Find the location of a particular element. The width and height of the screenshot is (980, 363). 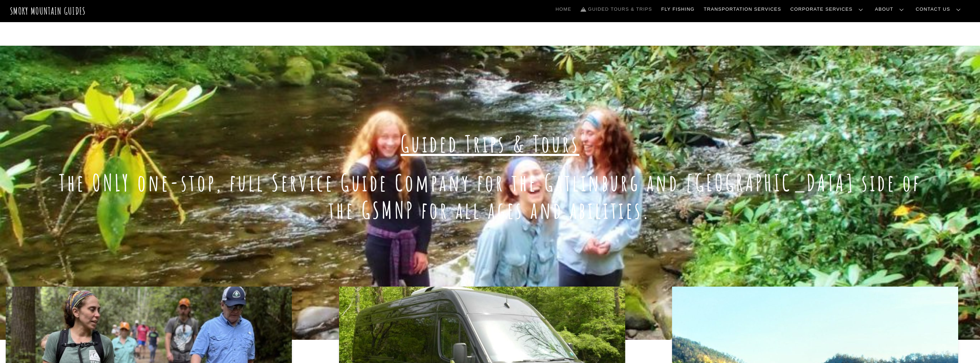

a: About is located at coordinates (891, 9).